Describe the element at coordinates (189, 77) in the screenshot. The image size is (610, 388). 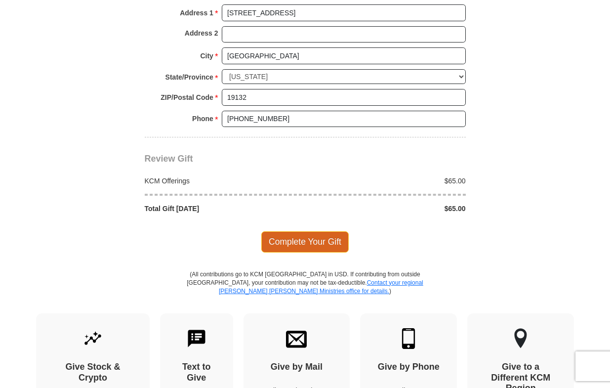
I see `strong: State/Province` at that location.